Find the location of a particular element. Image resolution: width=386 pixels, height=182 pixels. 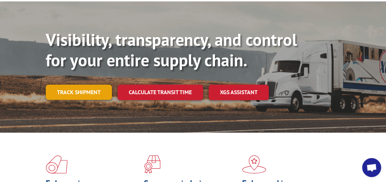

b: Visibility, transparency, and control for your entire supply chain. is located at coordinates (172, 50).